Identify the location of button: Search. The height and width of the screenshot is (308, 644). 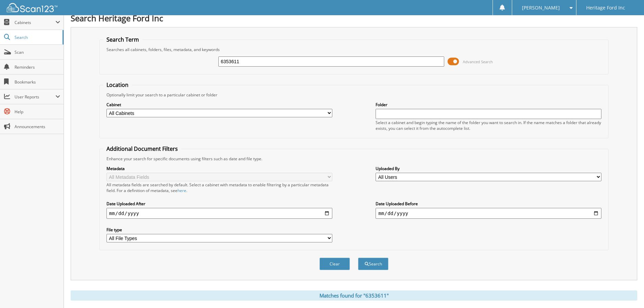
(373, 263).